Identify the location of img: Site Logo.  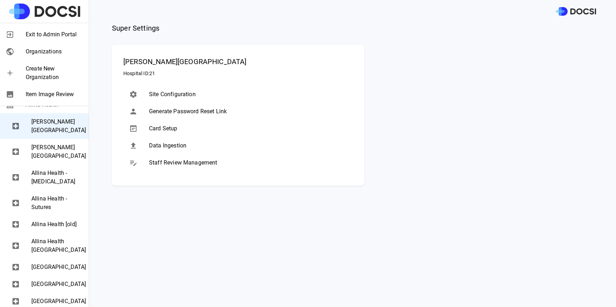
(45, 11).